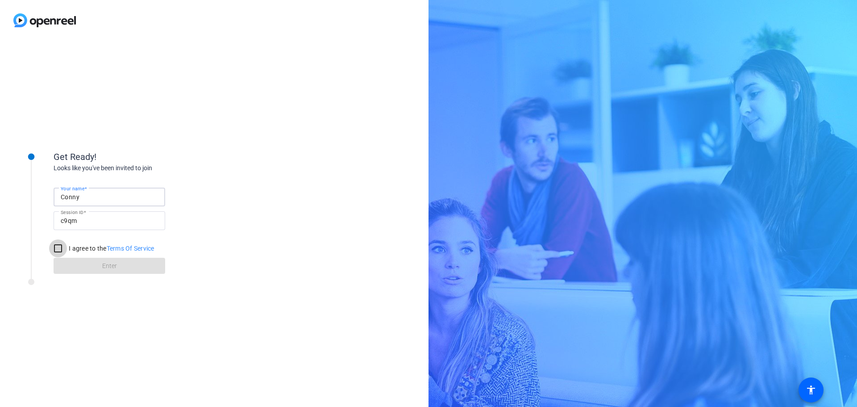 The width and height of the screenshot is (857, 407). Describe the element at coordinates (72, 188) in the screenshot. I see `mat-label: Your name` at that location.